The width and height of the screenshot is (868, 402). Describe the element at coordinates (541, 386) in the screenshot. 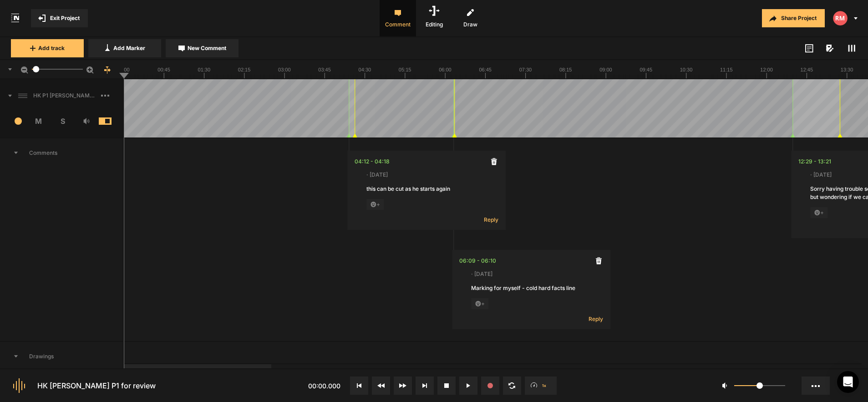

I see `button: 1x` at that location.